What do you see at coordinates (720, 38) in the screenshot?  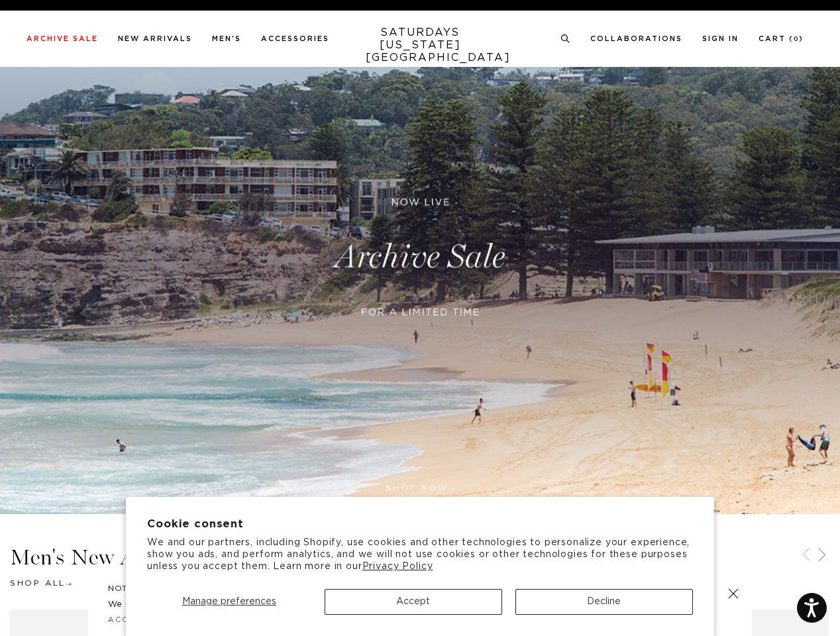 I see `a: Sign In` at bounding box center [720, 38].